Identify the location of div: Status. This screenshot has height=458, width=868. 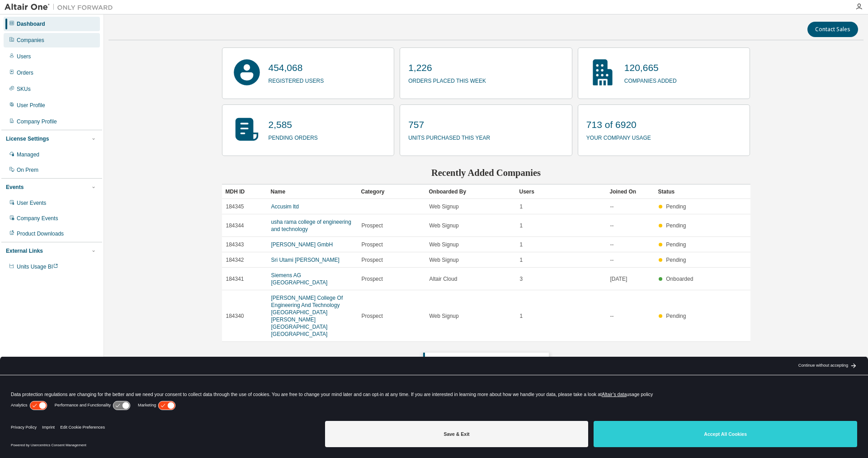
(677, 192).